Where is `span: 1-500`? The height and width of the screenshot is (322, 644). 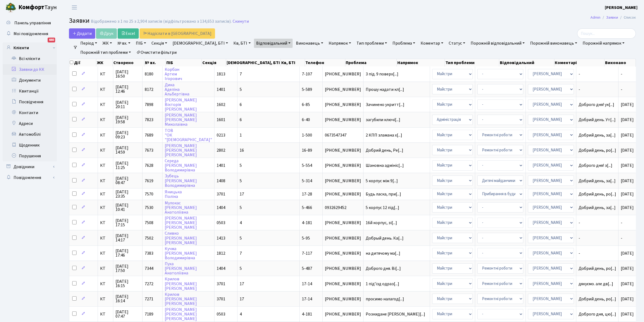
span: 1-500 is located at coordinates (307, 135).